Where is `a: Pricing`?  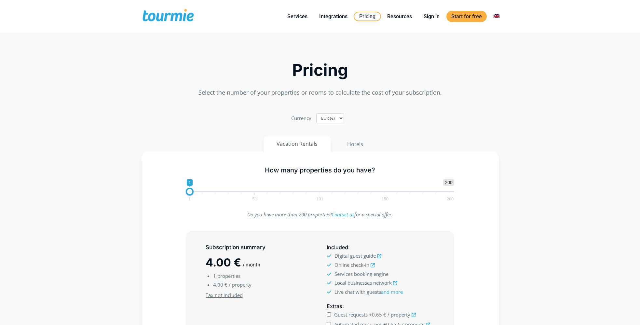
a: Pricing is located at coordinates (368, 16).